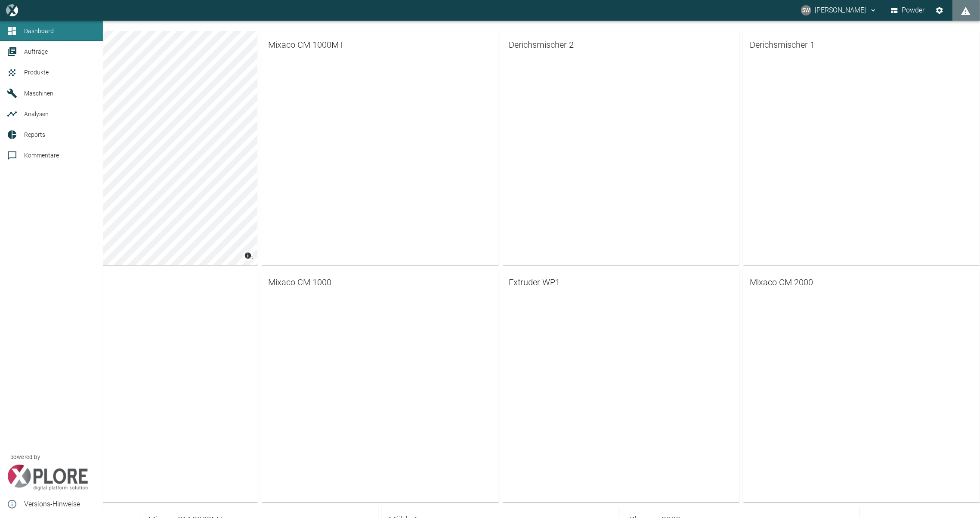 The image size is (980, 518). Describe the element at coordinates (35, 135) in the screenshot. I see `span: Reports` at that location.